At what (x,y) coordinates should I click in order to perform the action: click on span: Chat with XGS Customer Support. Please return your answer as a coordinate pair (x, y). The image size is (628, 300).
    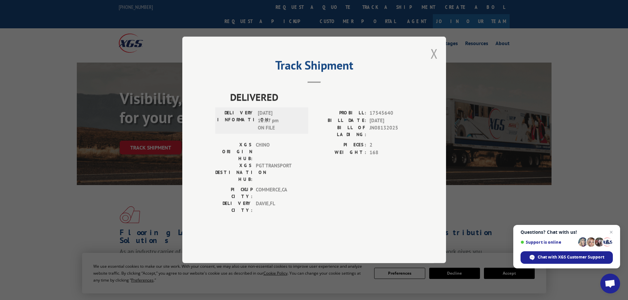
    Looking at the image, I should click on (571, 257).